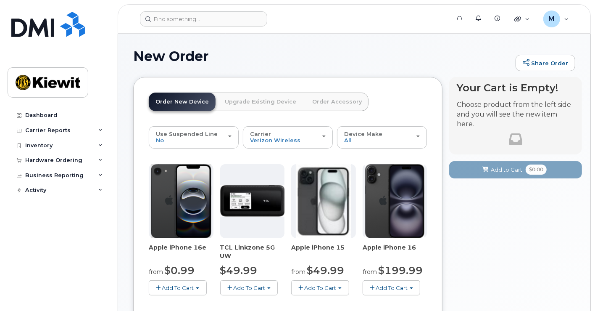 The height and width of the screenshot is (311, 595). Describe the element at coordinates (395, 201) in the screenshot. I see `img: iphone_16_plus.png` at that location.